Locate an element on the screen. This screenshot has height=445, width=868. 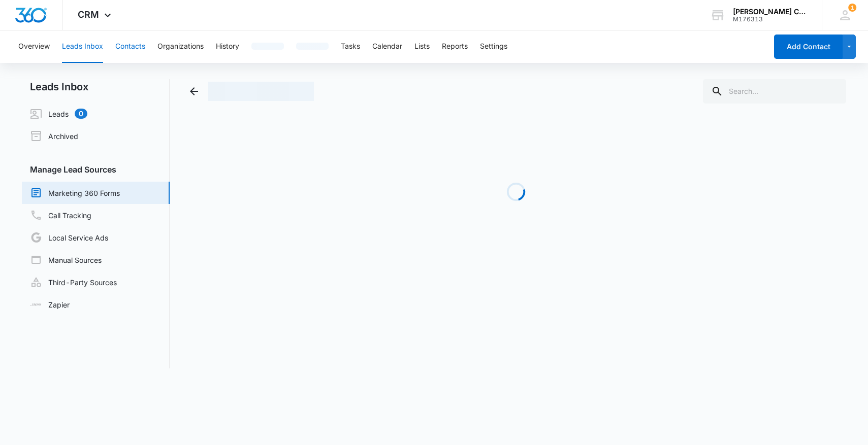
a: Local Service Ads is located at coordinates (69, 237).